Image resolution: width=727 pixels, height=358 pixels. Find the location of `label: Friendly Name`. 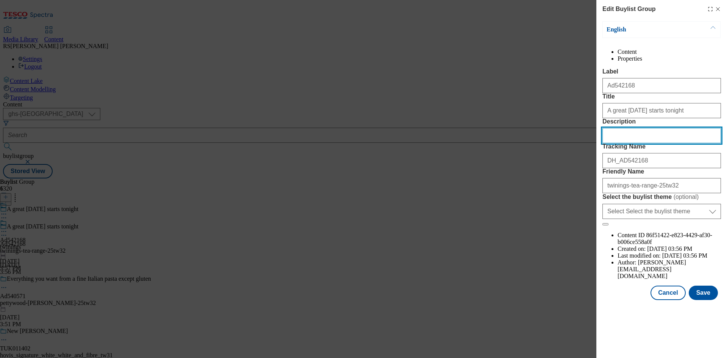

label: Friendly Name is located at coordinates (661, 171).